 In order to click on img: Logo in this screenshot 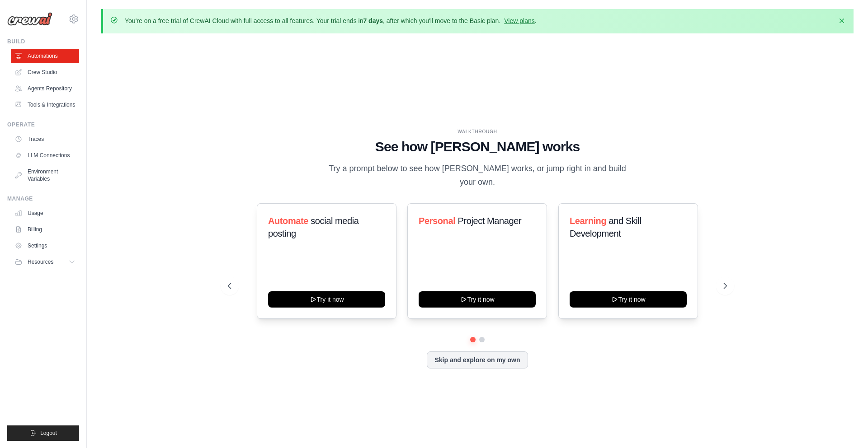, I will do `click(30, 19)`.